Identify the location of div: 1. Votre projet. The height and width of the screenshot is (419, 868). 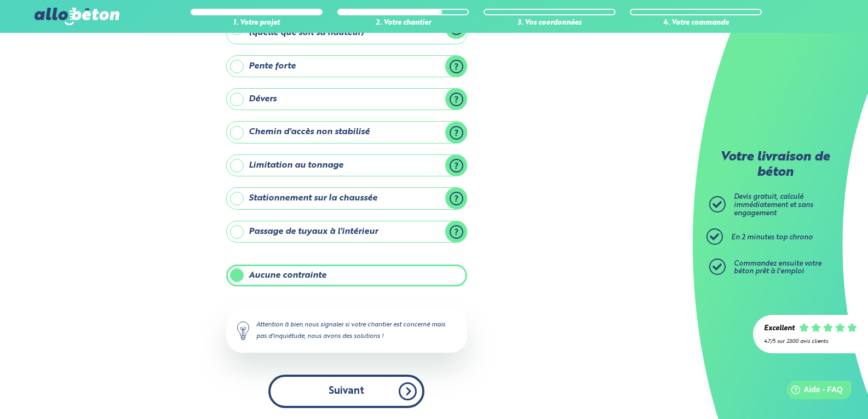
(256, 23).